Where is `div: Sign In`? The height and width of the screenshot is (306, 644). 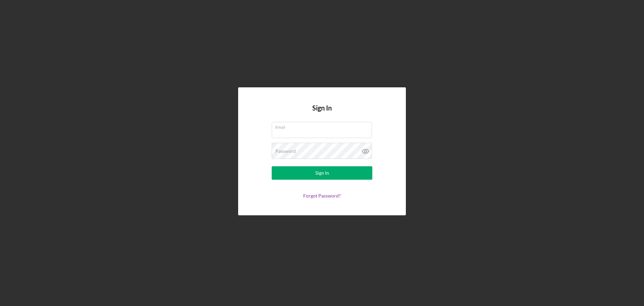 div: Sign In is located at coordinates (322, 173).